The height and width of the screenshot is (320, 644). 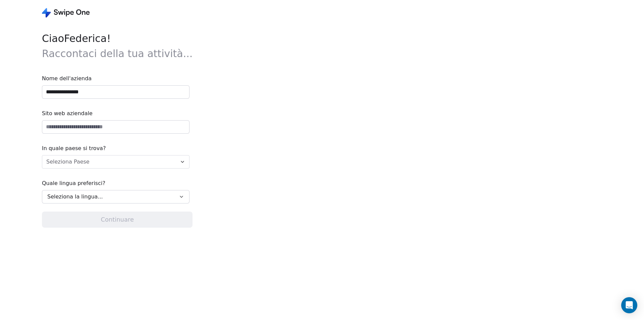 I want to click on font: Sito web aziendale, so click(x=67, y=113).